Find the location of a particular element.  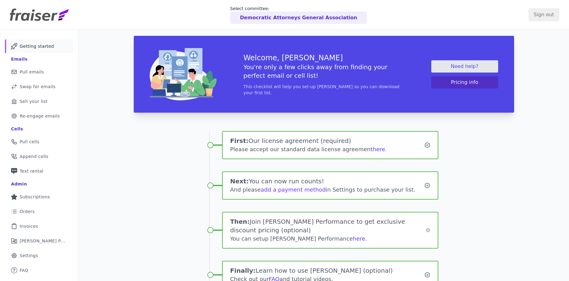

div: Please accept our standard data license agreement is located at coordinates (327, 150).